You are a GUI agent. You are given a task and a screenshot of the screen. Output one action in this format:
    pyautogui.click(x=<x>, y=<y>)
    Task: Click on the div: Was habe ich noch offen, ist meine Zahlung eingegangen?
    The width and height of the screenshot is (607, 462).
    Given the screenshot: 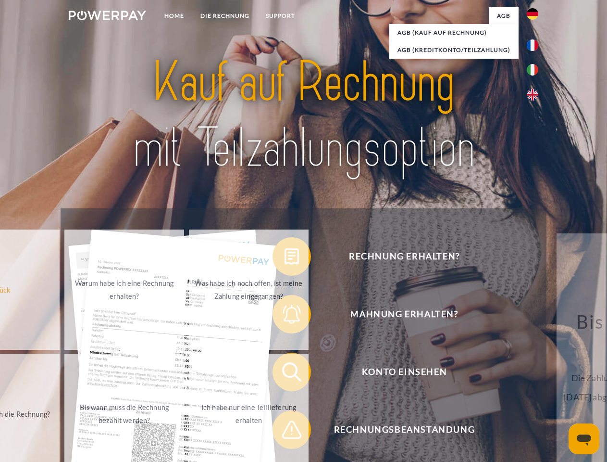 What is the action you would take?
    pyautogui.click(x=249, y=289)
    